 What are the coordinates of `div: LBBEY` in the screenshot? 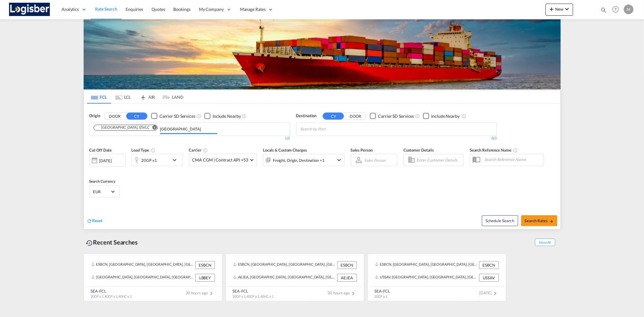 It's located at (205, 278).